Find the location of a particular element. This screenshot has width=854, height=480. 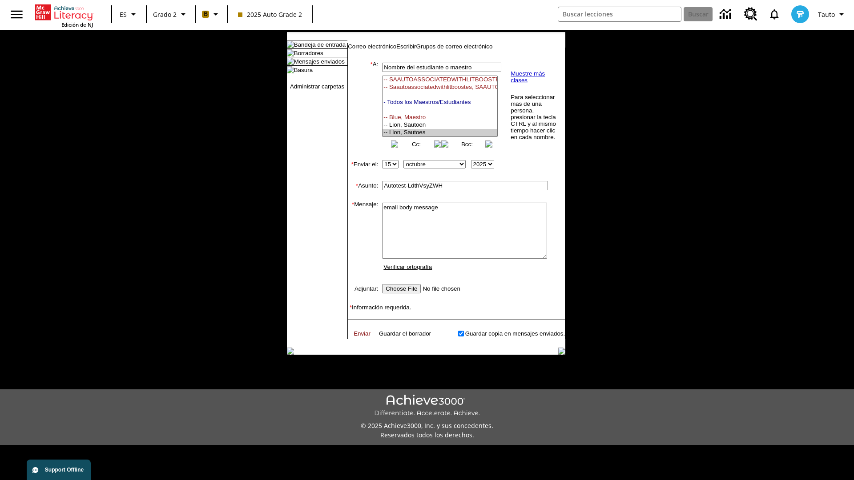

span: Support Offline is located at coordinates (64, 470).